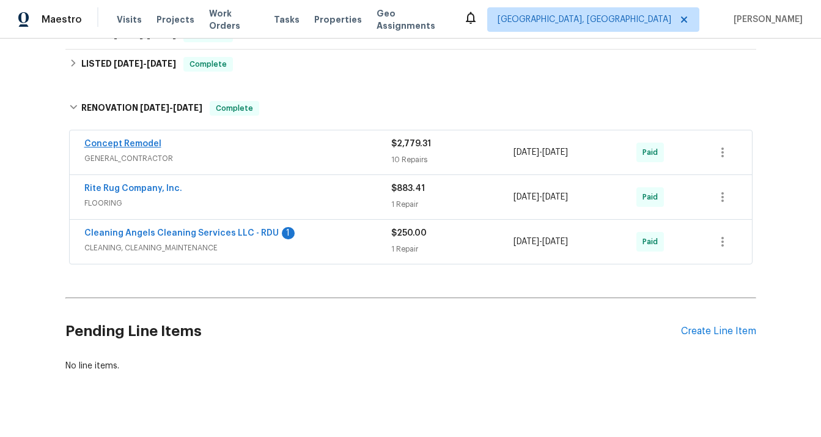 The width and height of the screenshot is (821, 437). I want to click on span: Geo Assignments, so click(413, 20).